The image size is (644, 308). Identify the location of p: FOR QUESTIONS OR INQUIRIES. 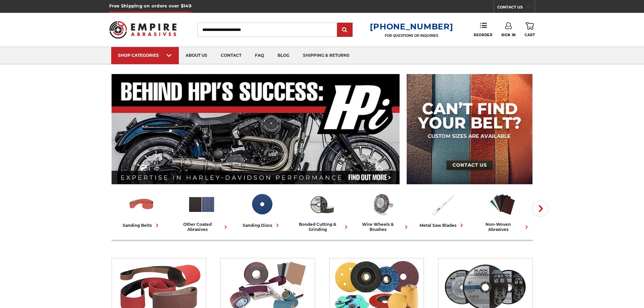
(411, 36).